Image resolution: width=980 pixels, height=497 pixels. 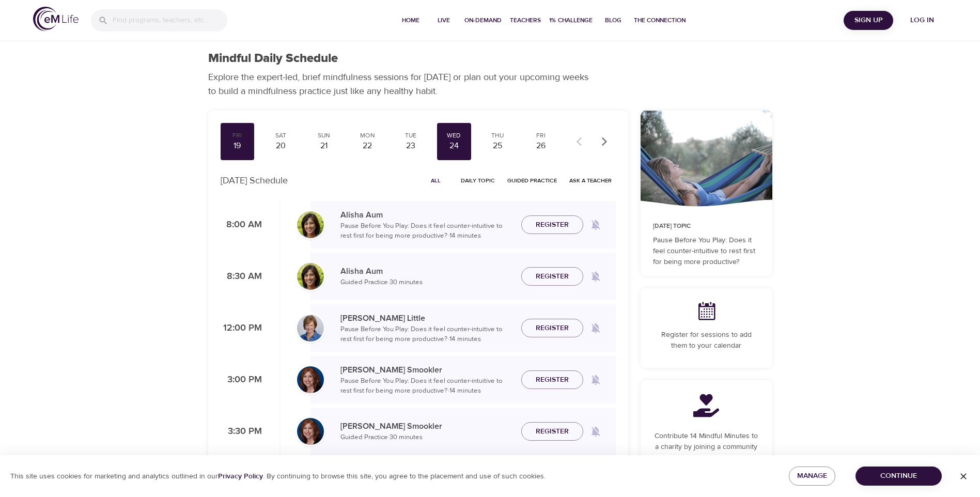 I want to click on div: 21, so click(x=324, y=145).